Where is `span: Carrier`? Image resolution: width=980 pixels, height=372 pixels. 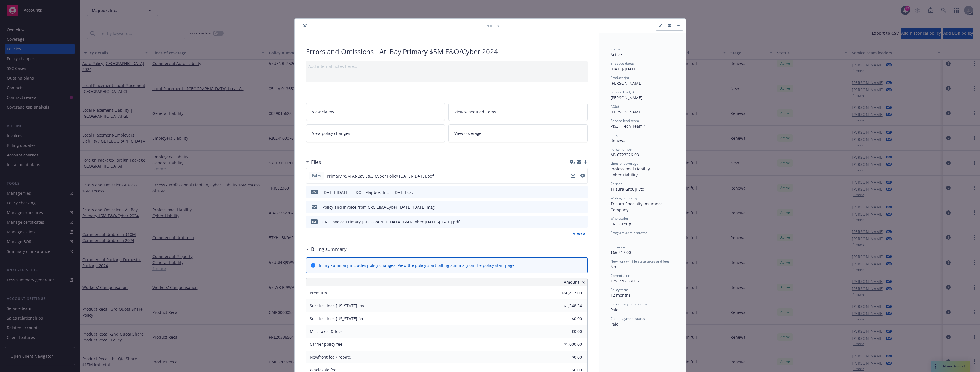 span: Carrier is located at coordinates (616, 184).